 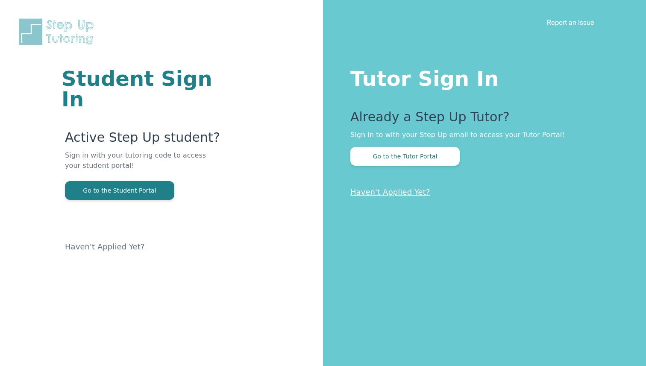 I want to click on a: Go to the Student Portal, so click(x=120, y=190).